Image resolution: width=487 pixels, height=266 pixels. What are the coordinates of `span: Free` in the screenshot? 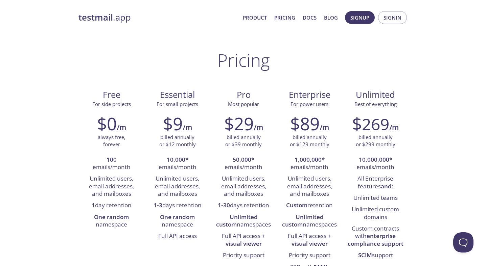 It's located at (111, 95).